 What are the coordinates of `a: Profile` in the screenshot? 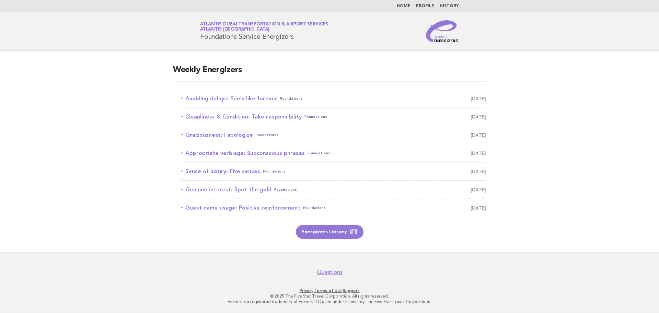 It's located at (425, 6).